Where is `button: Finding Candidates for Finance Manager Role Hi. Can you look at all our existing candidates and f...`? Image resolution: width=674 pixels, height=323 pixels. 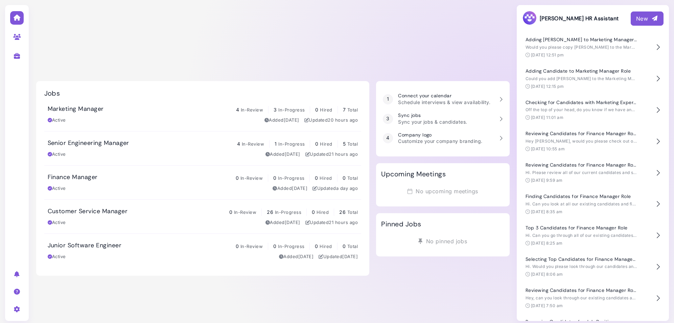
button: Finding Candidates for Finance Manager Role Hi. Can you look at all our existing candidates and f... is located at coordinates (593, 204).